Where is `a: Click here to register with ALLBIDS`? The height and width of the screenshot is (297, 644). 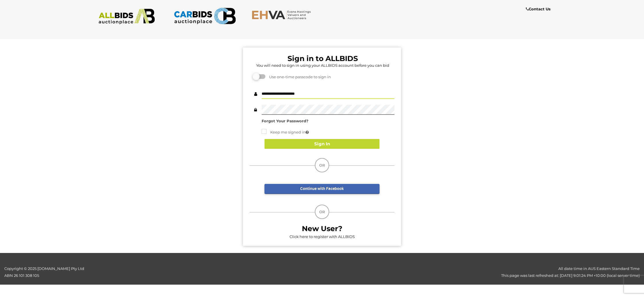
a: Click here to register with ALLBIDS is located at coordinates (322, 237).